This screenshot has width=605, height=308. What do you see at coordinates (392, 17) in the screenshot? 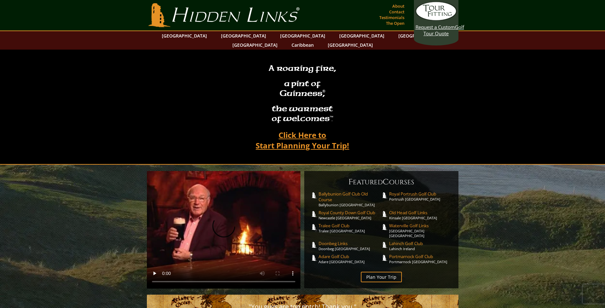
I see `a: Testimonials` at bounding box center [392, 17].